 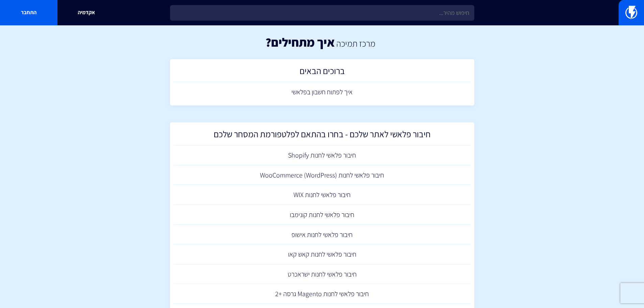 I want to click on a: מרכז תמיכה, so click(x=355, y=43).